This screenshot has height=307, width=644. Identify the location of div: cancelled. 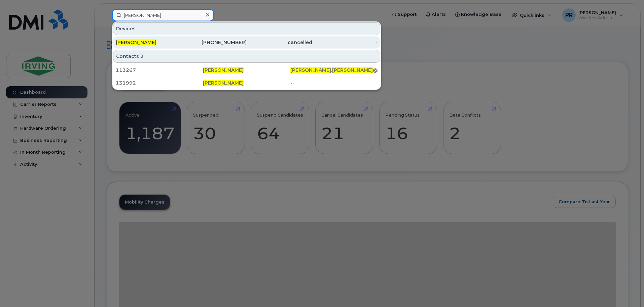
(280, 43).